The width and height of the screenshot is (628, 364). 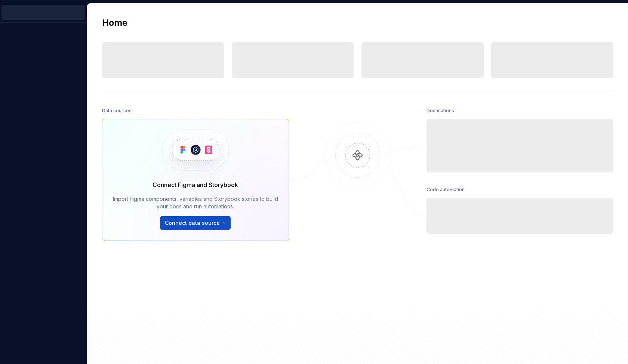 I want to click on div: Connect data source, so click(x=195, y=223).